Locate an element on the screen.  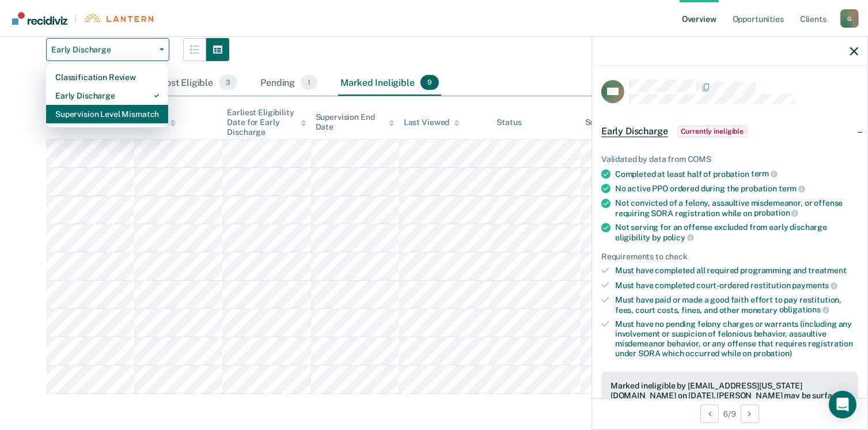
div: Pending is located at coordinates (289, 83).